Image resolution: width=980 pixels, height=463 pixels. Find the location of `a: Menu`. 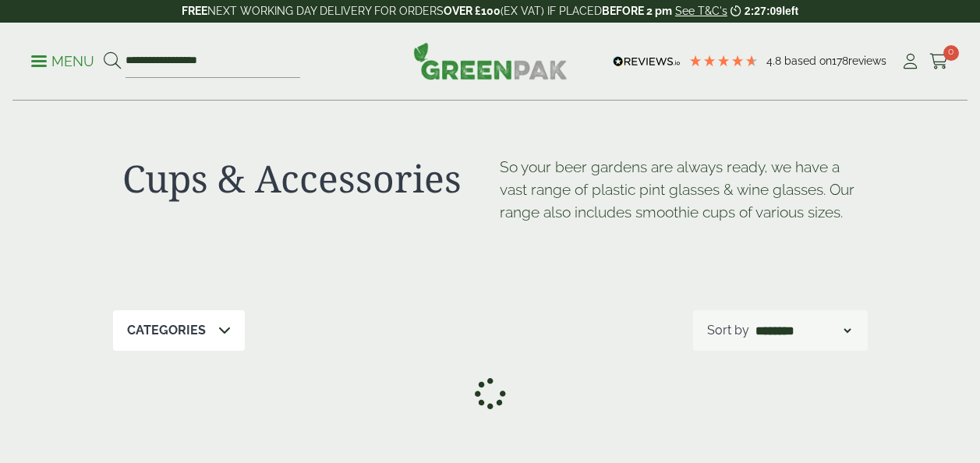

a: Menu is located at coordinates (62, 60).